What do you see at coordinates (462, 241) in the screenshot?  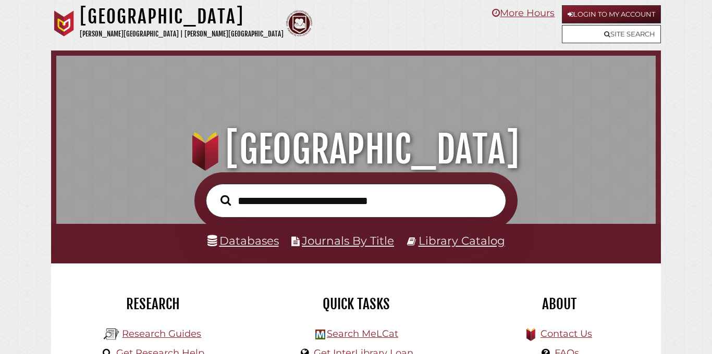 I see `a: Library Catalog` at bounding box center [462, 241].